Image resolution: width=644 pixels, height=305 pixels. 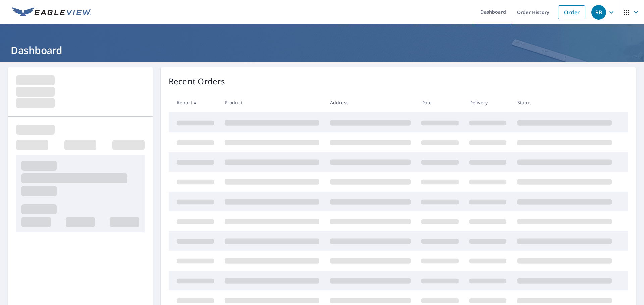 What do you see at coordinates (322, 50) in the screenshot?
I see `h1: Dashboard` at bounding box center [322, 50].